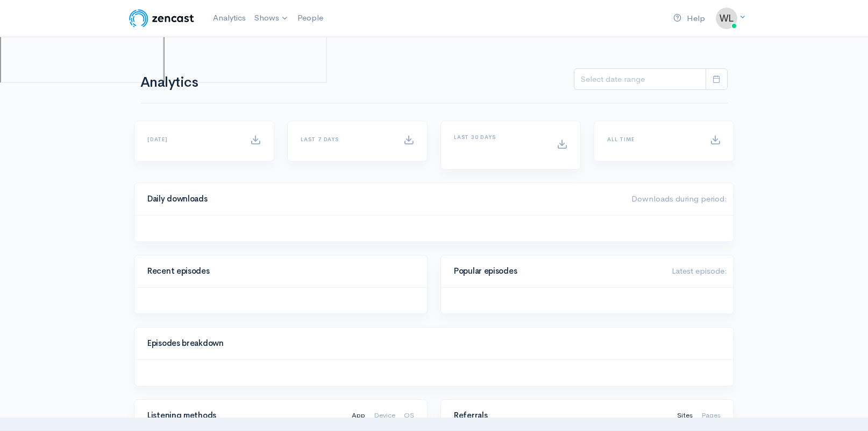 This screenshot has height=431, width=868. I want to click on img: ZenCast Logo, so click(162, 18).